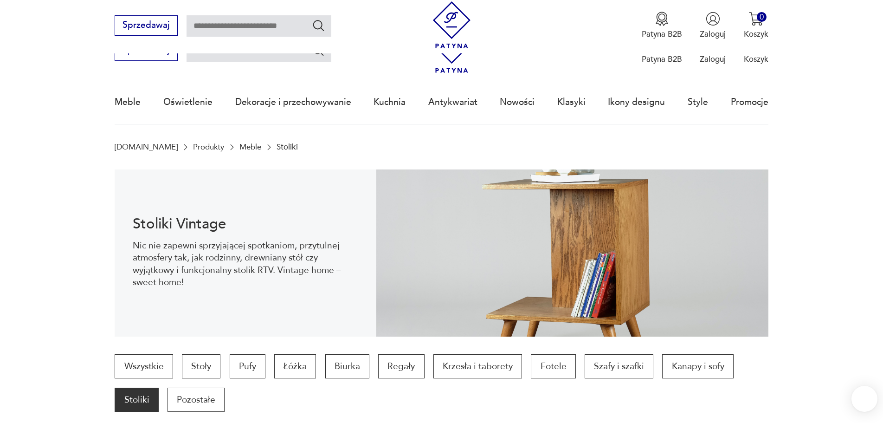  Describe the element at coordinates (761, 17) in the screenshot. I see `div: 0` at that location.